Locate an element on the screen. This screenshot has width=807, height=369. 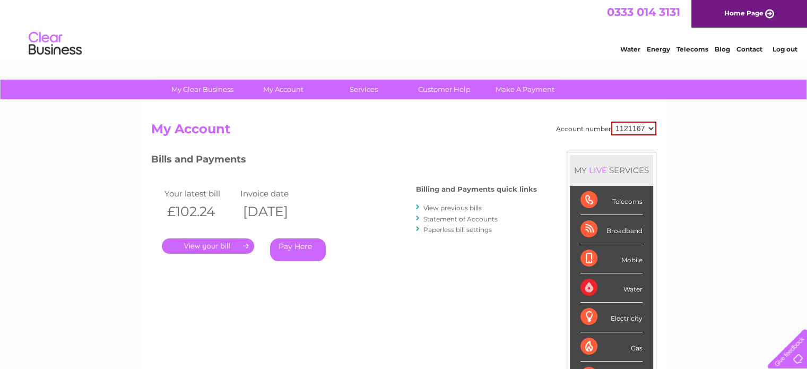
a: Blog is located at coordinates (723, 49).